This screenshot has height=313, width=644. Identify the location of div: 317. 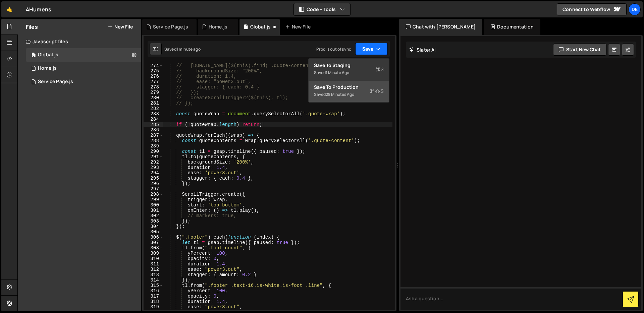
(153, 297).